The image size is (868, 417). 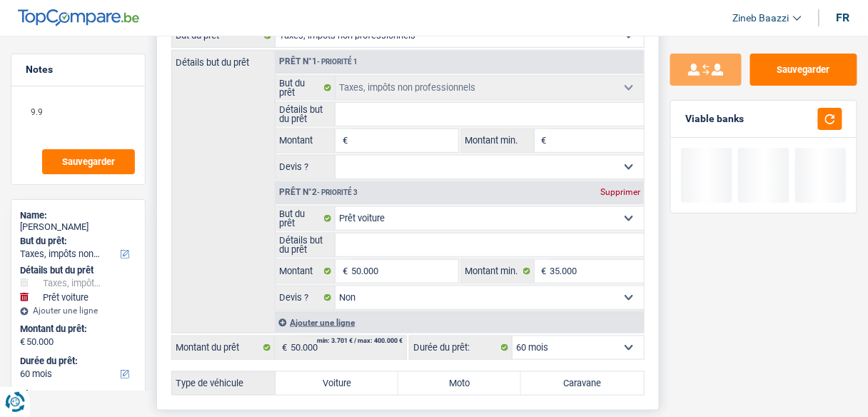 What do you see at coordinates (715, 119) in the screenshot?
I see `div: Viable banks` at bounding box center [715, 119].